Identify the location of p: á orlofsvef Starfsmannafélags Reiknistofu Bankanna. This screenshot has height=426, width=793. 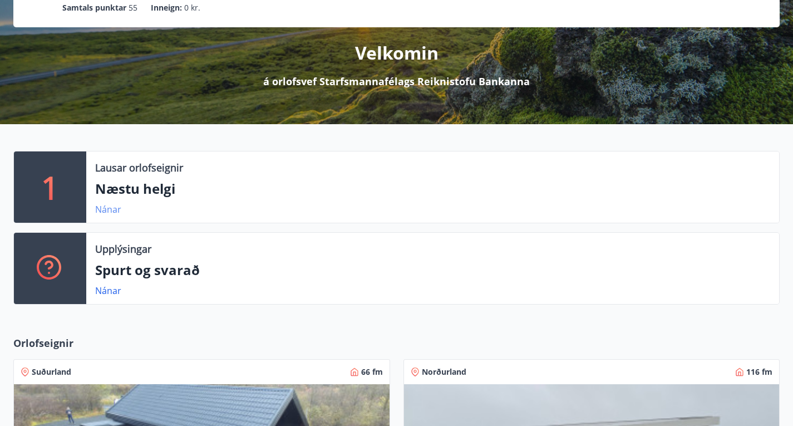
(396, 81).